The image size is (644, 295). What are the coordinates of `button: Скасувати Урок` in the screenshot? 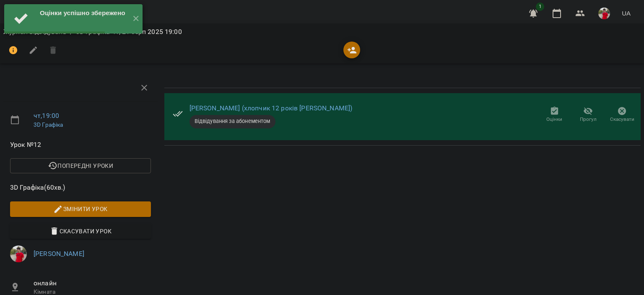 It's located at (80, 231).